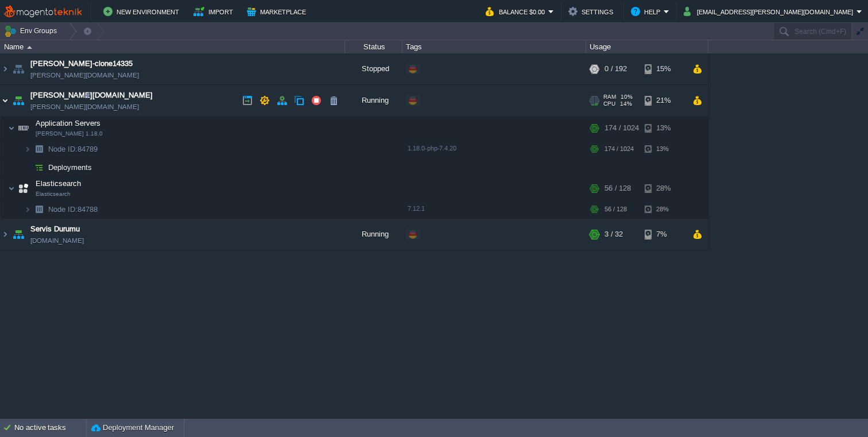 The width and height of the screenshot is (868, 437). What do you see at coordinates (73, 149) in the screenshot?
I see `a: Node ID:84789` at bounding box center [73, 149].